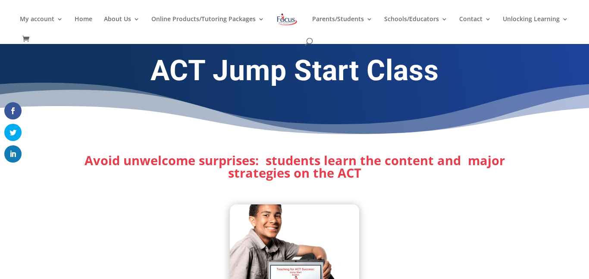 The height and width of the screenshot is (279, 589). What do you see at coordinates (416, 26) in the screenshot?
I see `a: Schools/Educators` at bounding box center [416, 26].